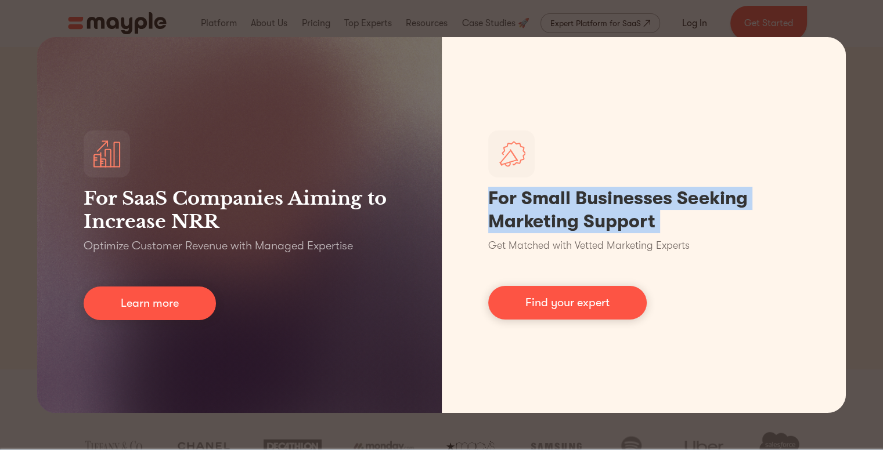 The width and height of the screenshot is (883, 450). I want to click on p: Optimize Customer Revenue with Managed Expertise, so click(218, 246).